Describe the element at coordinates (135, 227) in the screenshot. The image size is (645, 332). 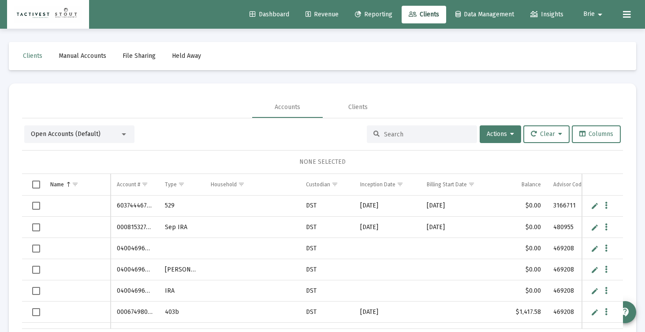
I see `td: 00081532744` at that location.